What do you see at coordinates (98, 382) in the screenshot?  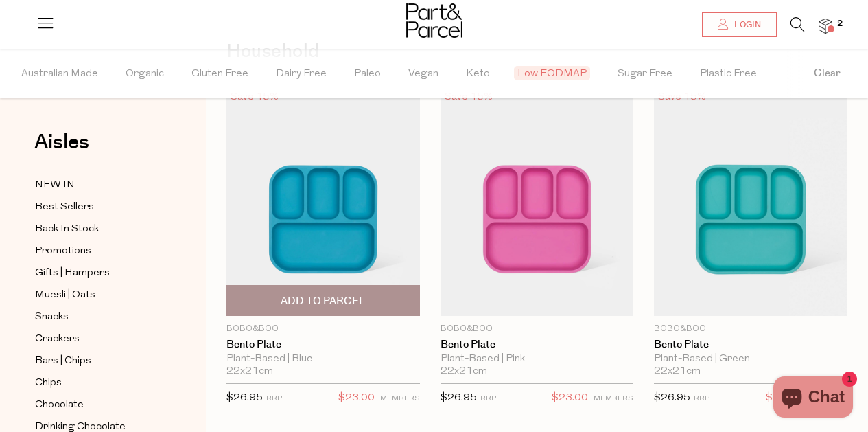 I see `a: Chips` at bounding box center [98, 382].